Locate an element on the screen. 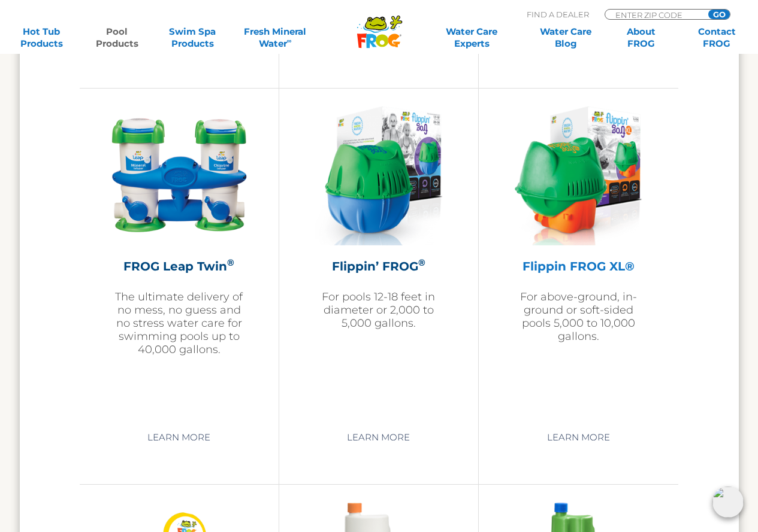 This screenshot has width=758, height=532. a: ContactFROG is located at coordinates (717, 38).